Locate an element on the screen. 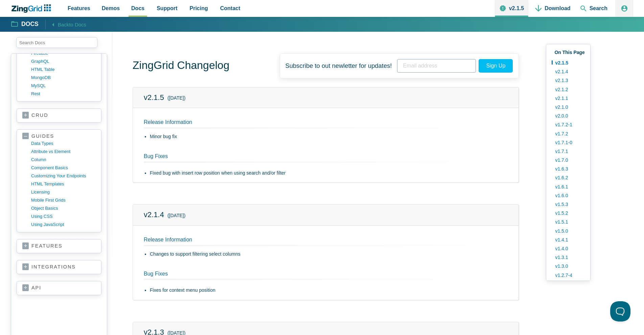 This screenshot has width=644, height=335. a: v2.1.1 is located at coordinates (568, 98).